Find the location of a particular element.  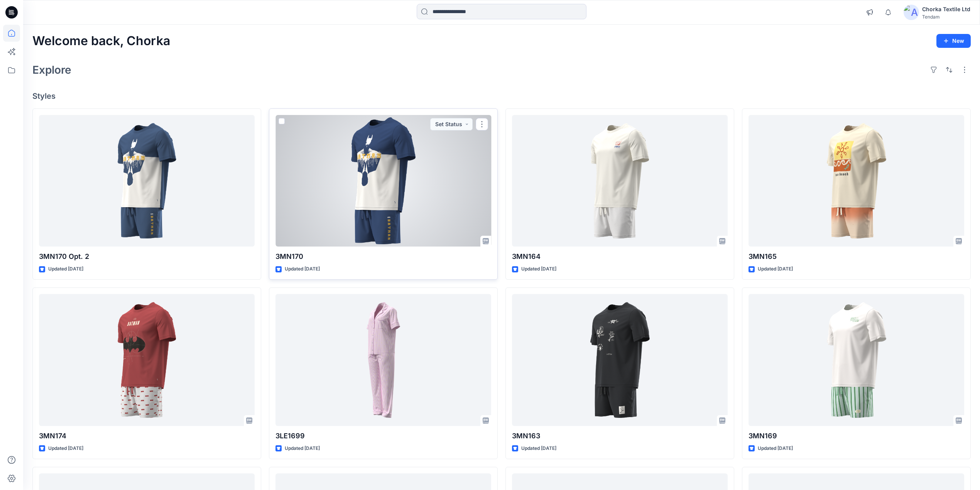

a: 3MN169 is located at coordinates (856, 360).